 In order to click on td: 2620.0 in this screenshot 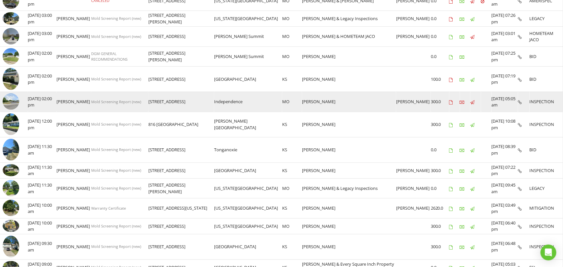, I will do `click(440, 209)`.